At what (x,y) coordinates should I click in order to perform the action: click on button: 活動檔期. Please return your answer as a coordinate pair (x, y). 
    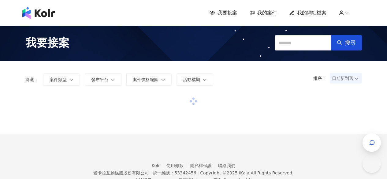
    Looking at the image, I should click on (195, 80).